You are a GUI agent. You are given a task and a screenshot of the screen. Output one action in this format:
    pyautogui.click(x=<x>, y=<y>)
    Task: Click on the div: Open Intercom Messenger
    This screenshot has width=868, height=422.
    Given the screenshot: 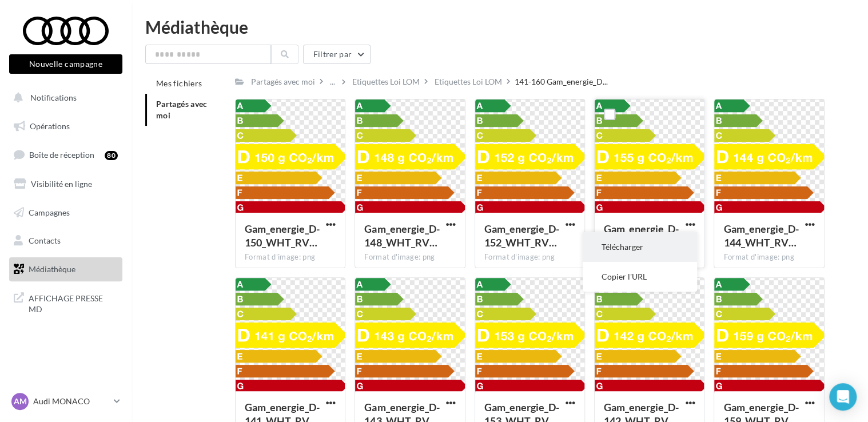 What is the action you would take?
    pyautogui.click(x=843, y=397)
    